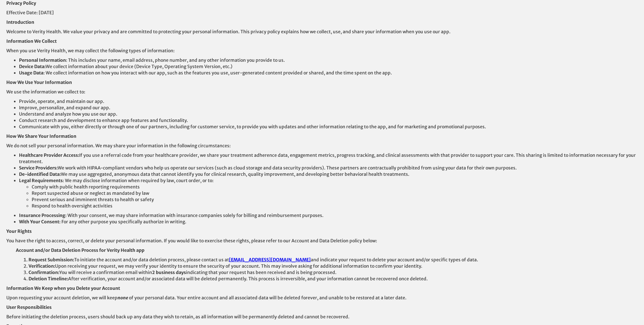 Image resolution: width=644 pixels, height=325 pixels. Describe the element at coordinates (322, 92) in the screenshot. I see `p: We use the information we collect to:` at that location.